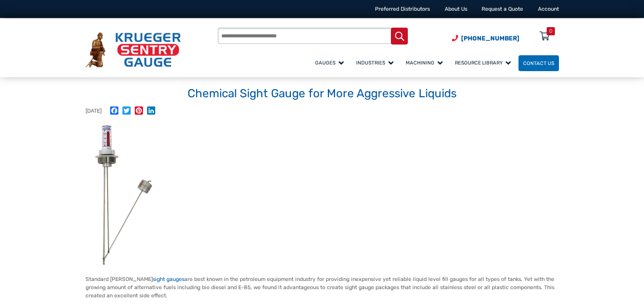  What do you see at coordinates (330, 62) in the screenshot?
I see `a: Gauges` at bounding box center [330, 62].